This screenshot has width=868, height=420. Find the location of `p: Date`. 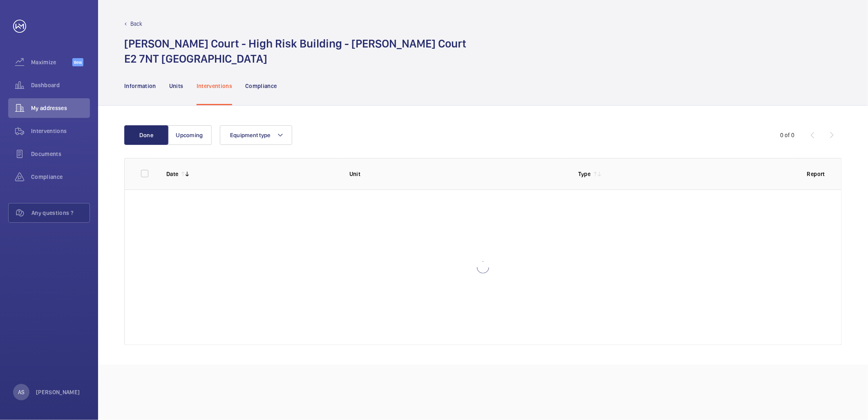

p: Date is located at coordinates (172, 174).